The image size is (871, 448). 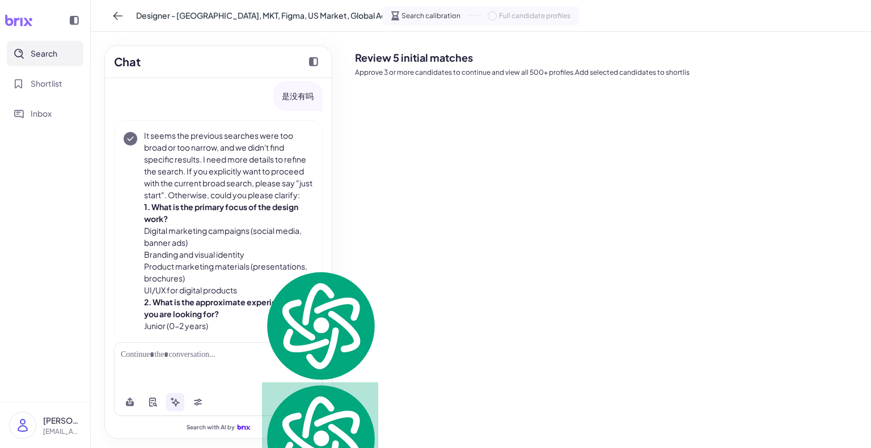 What do you see at coordinates (221, 213) in the screenshot?
I see `strong: 1. What is the primary focus of the design work?` at bounding box center [221, 213].